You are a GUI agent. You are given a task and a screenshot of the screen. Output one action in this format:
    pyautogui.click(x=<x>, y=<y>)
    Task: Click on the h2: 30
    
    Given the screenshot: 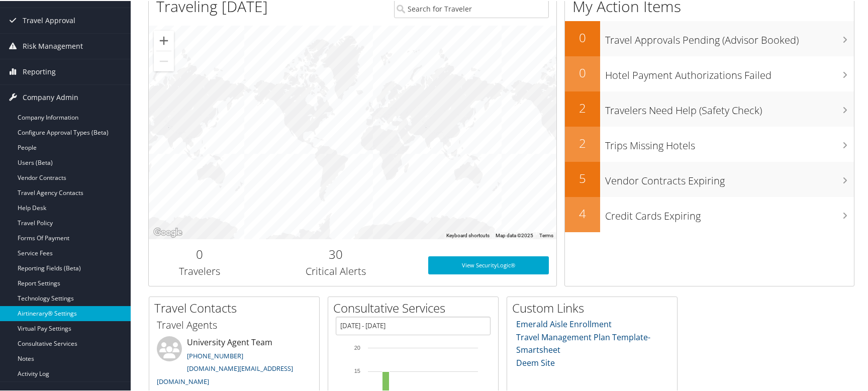 What is the action you would take?
    pyautogui.click(x=336, y=253)
    